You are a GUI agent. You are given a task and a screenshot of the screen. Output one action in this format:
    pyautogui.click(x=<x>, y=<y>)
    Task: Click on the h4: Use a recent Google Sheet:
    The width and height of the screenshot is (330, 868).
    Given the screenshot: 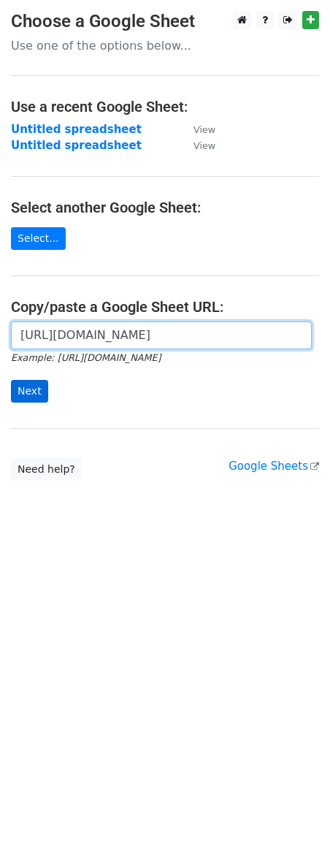 What is the action you would take?
    pyautogui.click(x=165, y=107)
    